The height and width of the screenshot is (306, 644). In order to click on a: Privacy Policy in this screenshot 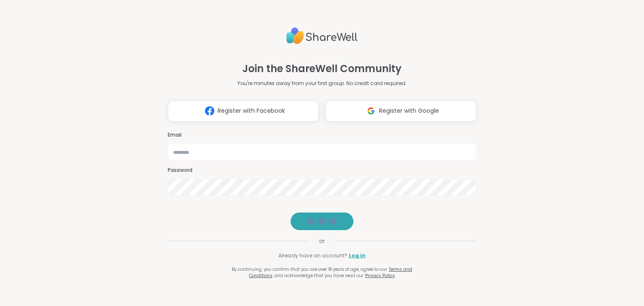, I will do `click(380, 276)`.